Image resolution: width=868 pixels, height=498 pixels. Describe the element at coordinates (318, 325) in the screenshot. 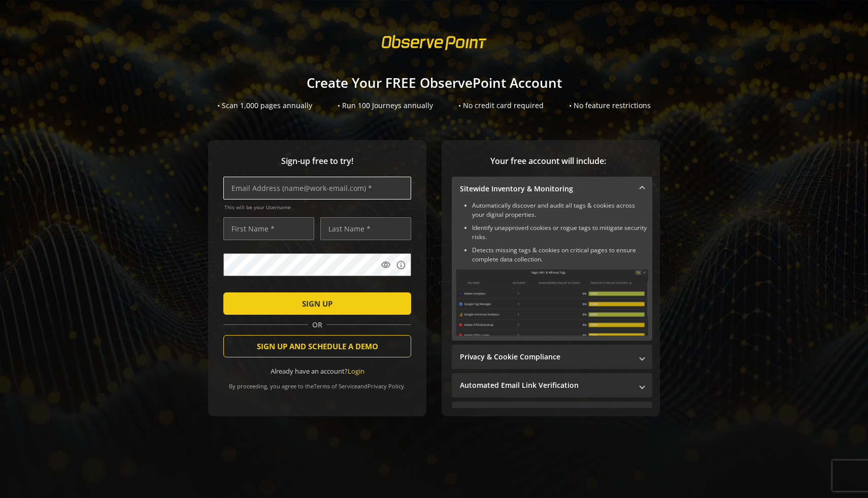

I see `span: OR` at that location.